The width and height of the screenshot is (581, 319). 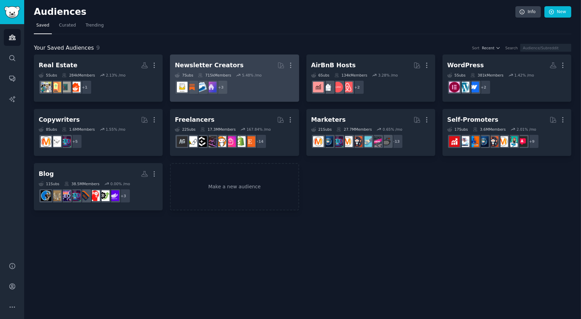 What do you see at coordinates (370, 78) in the screenshot?
I see `a: AirBnB Hosts6Subs134kMembers3.28% /mo+2airbnb_hostsAirBnBHostsrentalpropertiesAirBnBInvesting` at bounding box center [370, 78].